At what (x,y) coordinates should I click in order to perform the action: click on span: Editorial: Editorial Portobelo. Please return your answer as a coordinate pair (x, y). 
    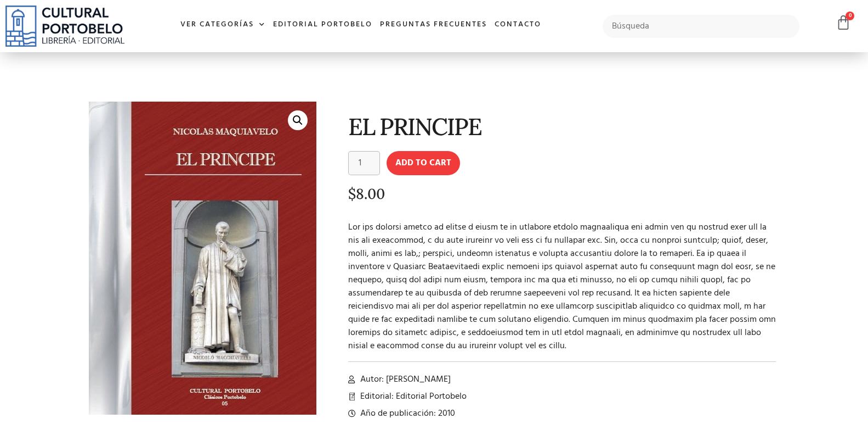
    Looking at the image, I should click on (412, 397).